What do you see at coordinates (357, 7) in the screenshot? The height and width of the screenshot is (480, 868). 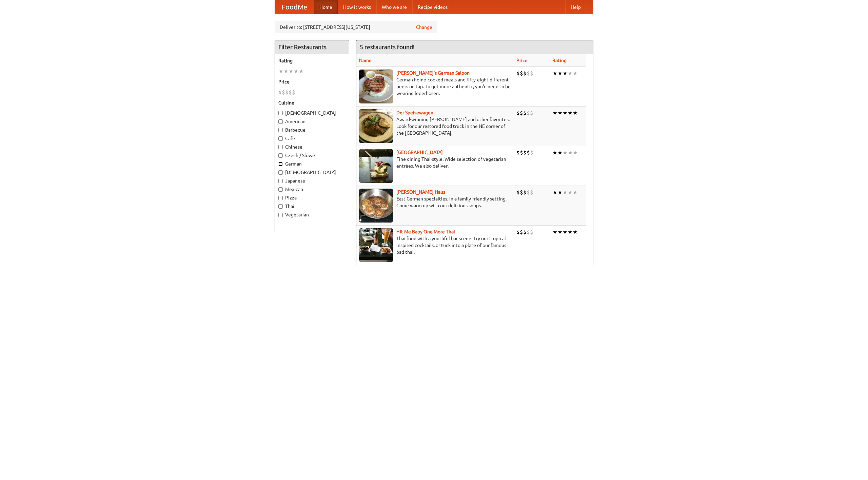 I see `a: How it works` at bounding box center [357, 7].